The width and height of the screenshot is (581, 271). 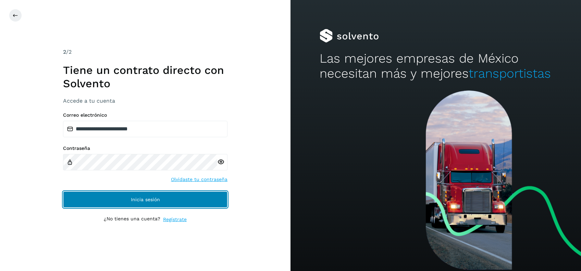 I want to click on a: Regístrate, so click(x=175, y=220).